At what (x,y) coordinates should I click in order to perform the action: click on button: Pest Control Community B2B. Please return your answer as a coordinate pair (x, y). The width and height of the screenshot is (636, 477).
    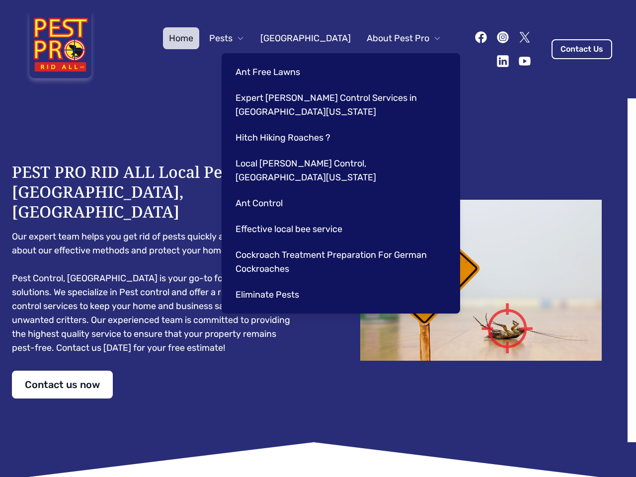
    Looking at the image, I should click on (291, 60).